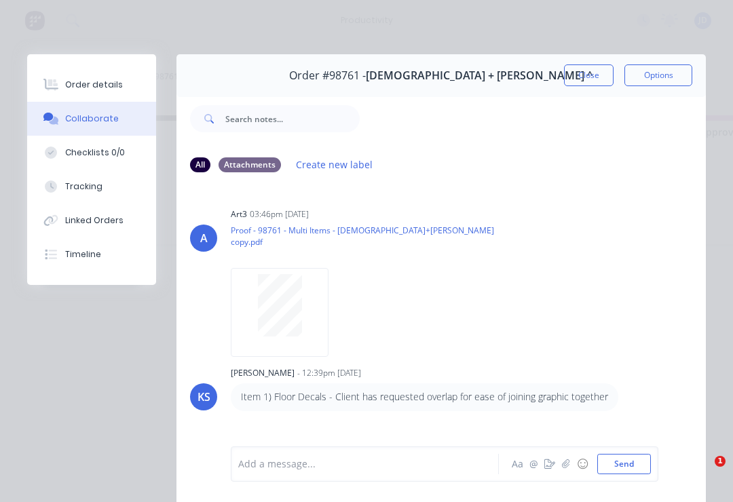  Describe the element at coordinates (204, 397) in the screenshot. I see `div: KS` at that location.